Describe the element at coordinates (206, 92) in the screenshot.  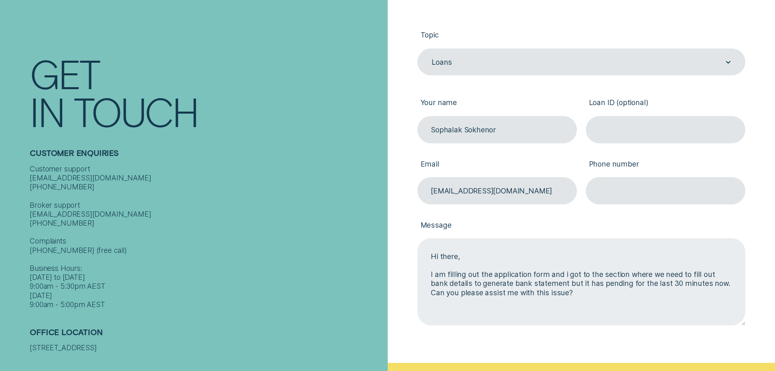
I see `h1: Get In Touch` at that location.